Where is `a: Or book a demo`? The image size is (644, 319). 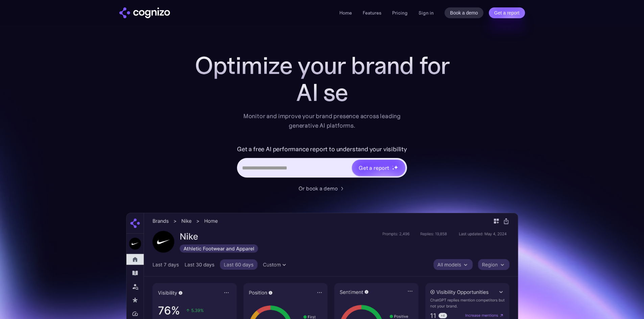
a: Or book a demo is located at coordinates (323, 188).